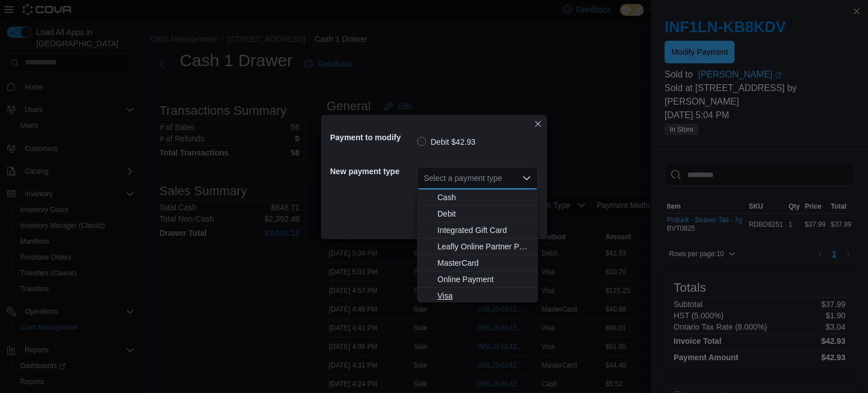 This screenshot has width=868, height=393. Describe the element at coordinates (478, 247) in the screenshot. I see `button: Leafly Online Partner Payment` at that location.